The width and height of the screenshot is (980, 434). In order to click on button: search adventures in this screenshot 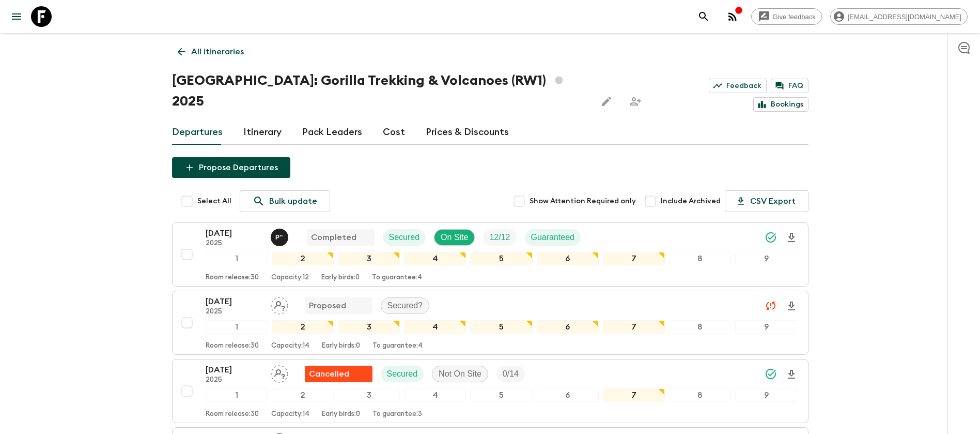, I will do `click(704, 16)`.